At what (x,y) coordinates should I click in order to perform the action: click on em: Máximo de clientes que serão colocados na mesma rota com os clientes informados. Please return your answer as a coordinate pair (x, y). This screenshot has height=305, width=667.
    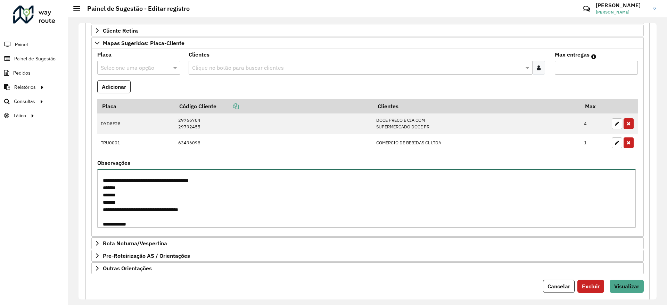
    Looking at the image, I should click on (594, 57).